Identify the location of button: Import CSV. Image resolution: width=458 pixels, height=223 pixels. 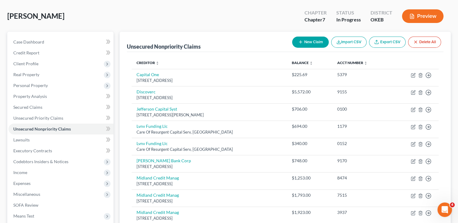
(348, 42).